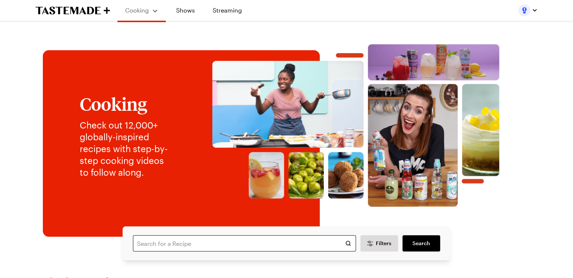 The height and width of the screenshot is (278, 573). What do you see at coordinates (421, 243) in the screenshot?
I see `span: Search` at bounding box center [421, 243].